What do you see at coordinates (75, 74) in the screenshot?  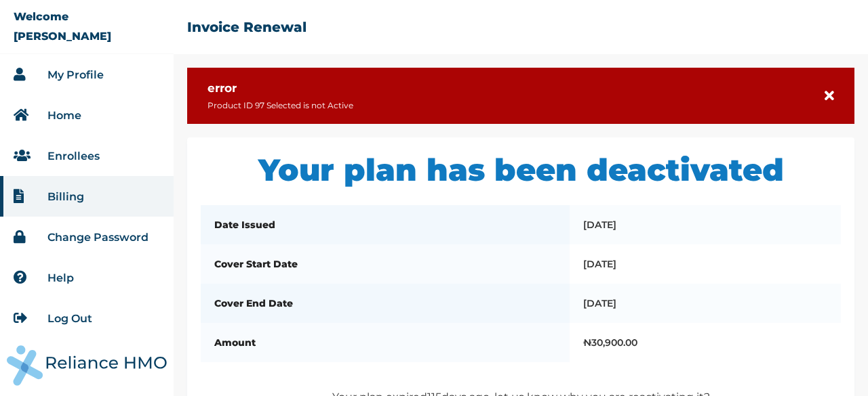 I see `a: My Profile` at bounding box center [75, 74].